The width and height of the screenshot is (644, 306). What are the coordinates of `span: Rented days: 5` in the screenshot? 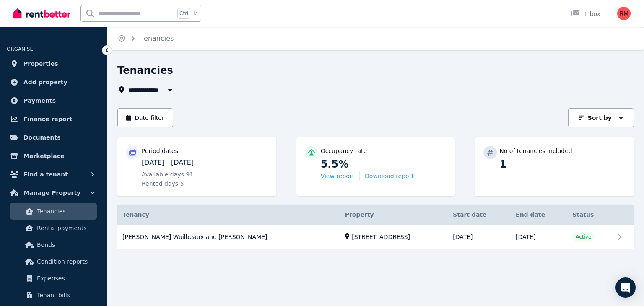 It's located at (163, 184).